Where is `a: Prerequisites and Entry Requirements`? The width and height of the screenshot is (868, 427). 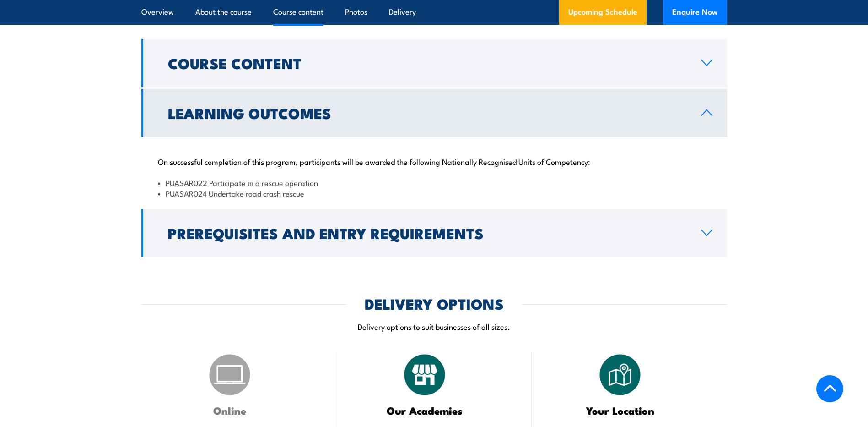
a: Prerequisites and Entry Requirements is located at coordinates (434, 233).